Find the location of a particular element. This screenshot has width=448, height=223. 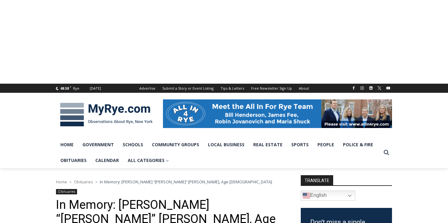

a: Tips & Letters is located at coordinates (232, 88).